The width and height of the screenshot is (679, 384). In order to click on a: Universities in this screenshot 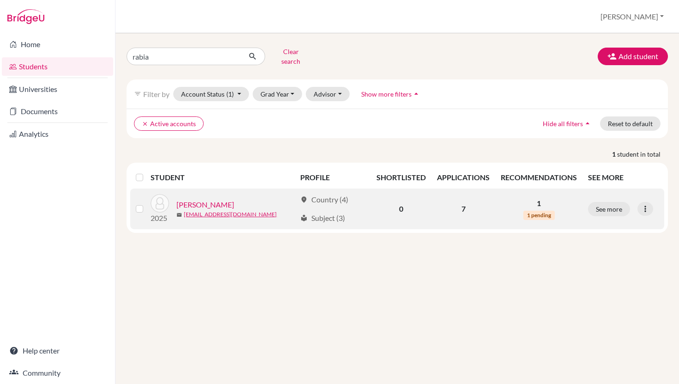, I will do `click(57, 89)`.